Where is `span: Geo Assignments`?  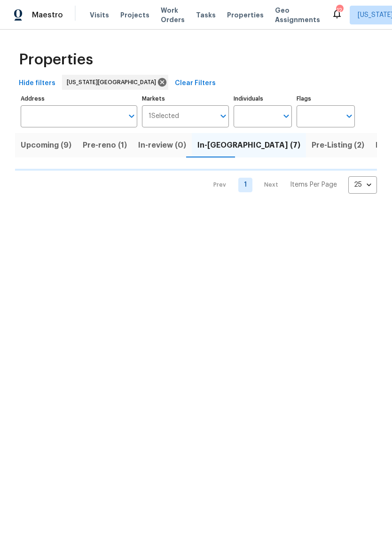
span: Geo Assignments is located at coordinates (297, 15).